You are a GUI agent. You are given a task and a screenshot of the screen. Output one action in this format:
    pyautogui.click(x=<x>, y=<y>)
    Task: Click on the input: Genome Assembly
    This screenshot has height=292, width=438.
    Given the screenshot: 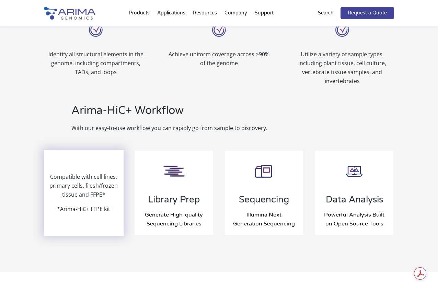 What is the action you would take?
    pyautogui.click(x=144, y=98)
    